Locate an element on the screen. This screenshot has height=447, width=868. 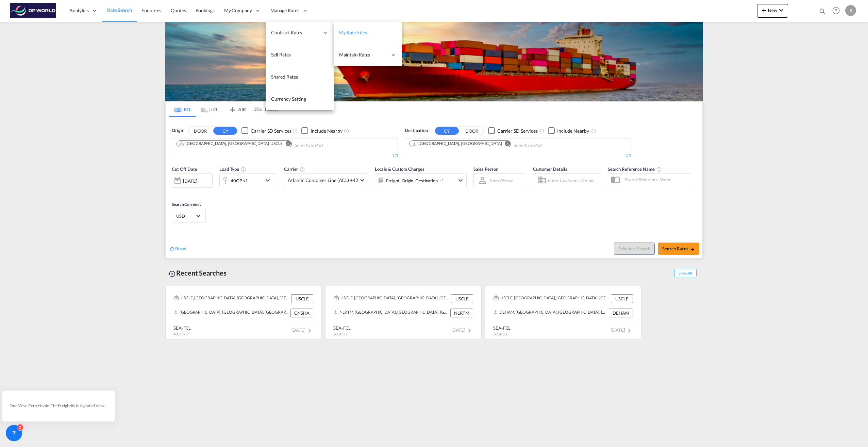
div: Help is located at coordinates (838, 11).